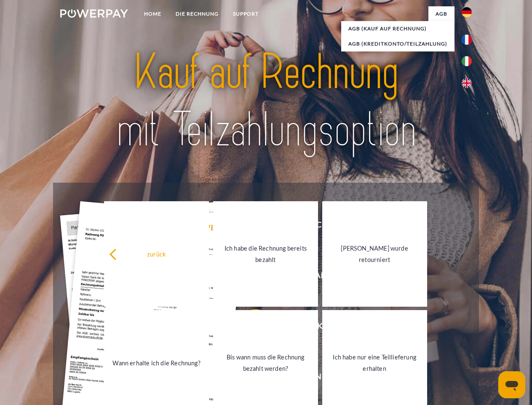 Image resolution: width=532 pixels, height=405 pixels. What do you see at coordinates (94, 14) in the screenshot?
I see `img: logo-powerpay-white.svg` at bounding box center [94, 14].